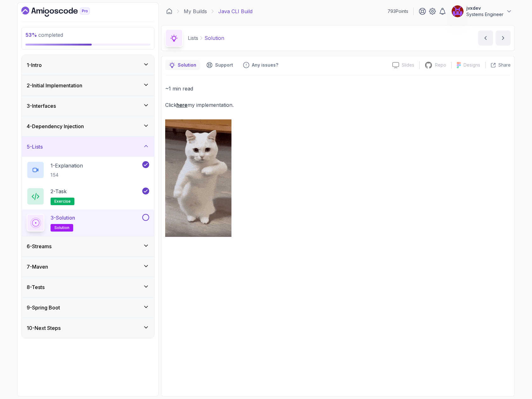 The width and height of the screenshot is (532, 399). What do you see at coordinates (34, 65) in the screenshot?
I see `h3: 1 - Intro` at bounding box center [34, 65].